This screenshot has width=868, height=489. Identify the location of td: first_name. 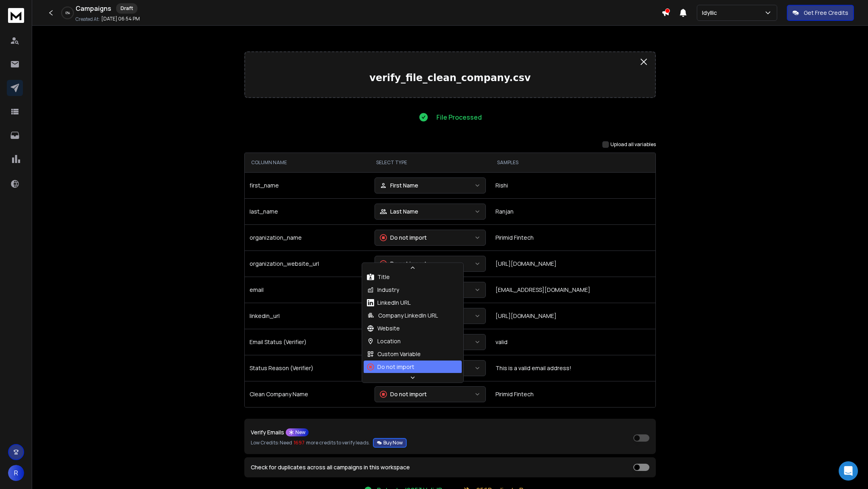
(307, 185).